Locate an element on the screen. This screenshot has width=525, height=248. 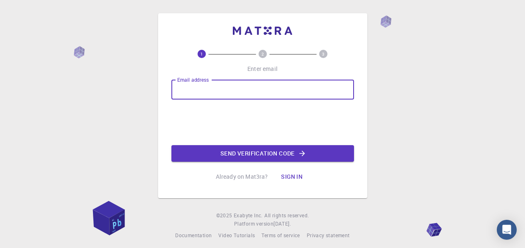
a: Sign in is located at coordinates (291, 177).